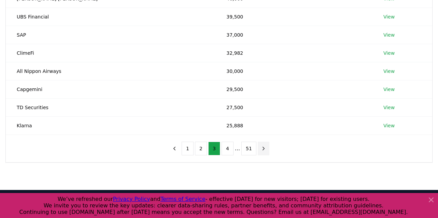 The height and width of the screenshot is (218, 438). I want to click on button: 51, so click(249, 148).